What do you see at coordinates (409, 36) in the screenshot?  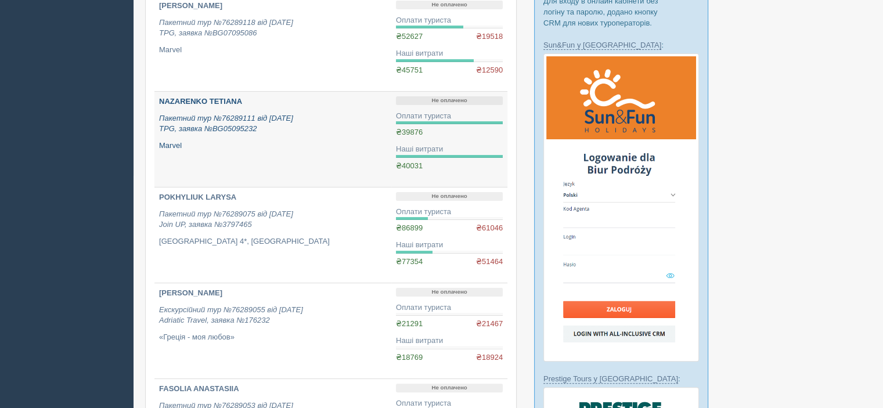 I see `span: ₴52627` at bounding box center [409, 36].